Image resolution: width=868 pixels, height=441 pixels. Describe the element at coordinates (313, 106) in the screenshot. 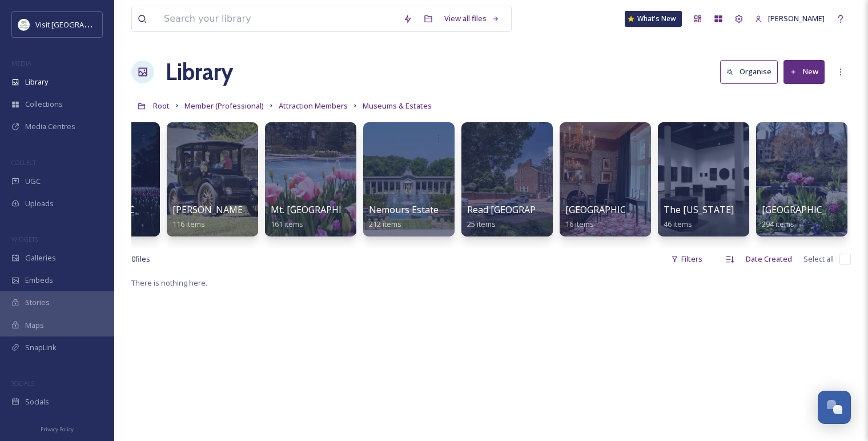

I see `a: Attraction Members` at that location.